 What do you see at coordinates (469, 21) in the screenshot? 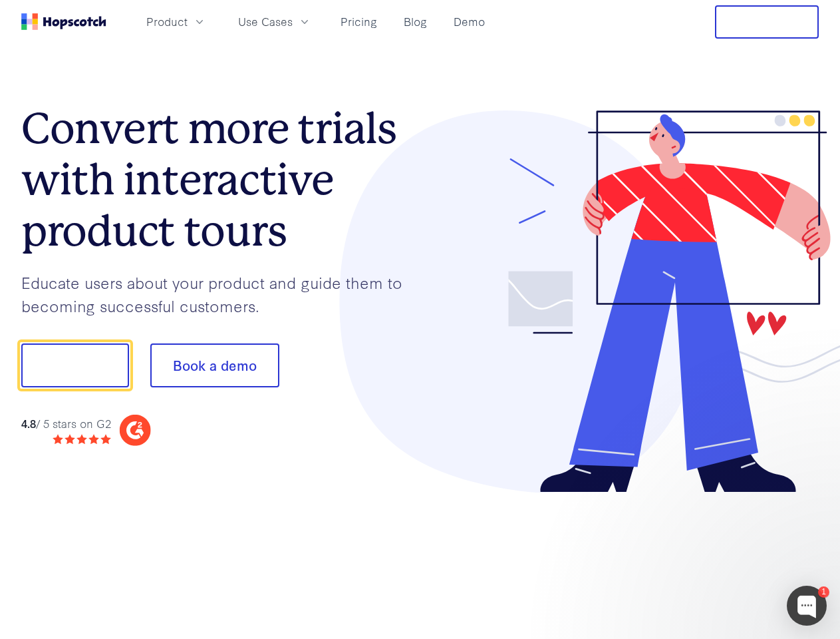
I see `a: Demo` at bounding box center [469, 21].